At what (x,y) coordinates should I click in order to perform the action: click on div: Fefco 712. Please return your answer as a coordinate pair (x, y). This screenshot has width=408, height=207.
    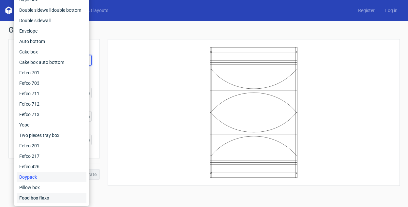
    Looking at the image, I should click on (52, 104).